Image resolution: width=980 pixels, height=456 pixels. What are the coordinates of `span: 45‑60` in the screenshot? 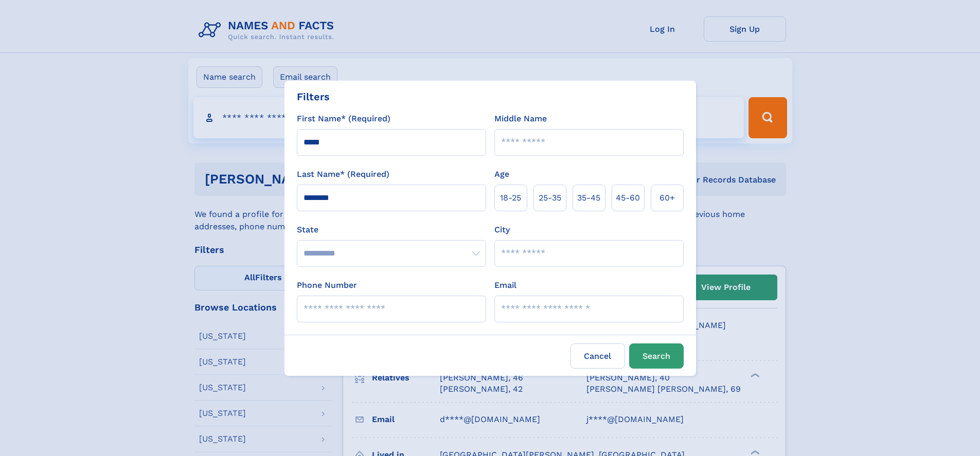 It's located at (627, 198).